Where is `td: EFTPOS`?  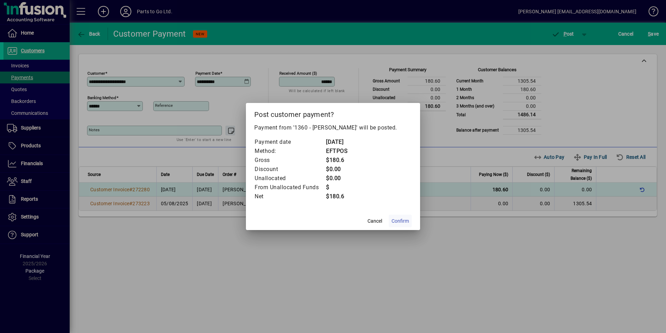 td: EFTPOS is located at coordinates (340, 151).